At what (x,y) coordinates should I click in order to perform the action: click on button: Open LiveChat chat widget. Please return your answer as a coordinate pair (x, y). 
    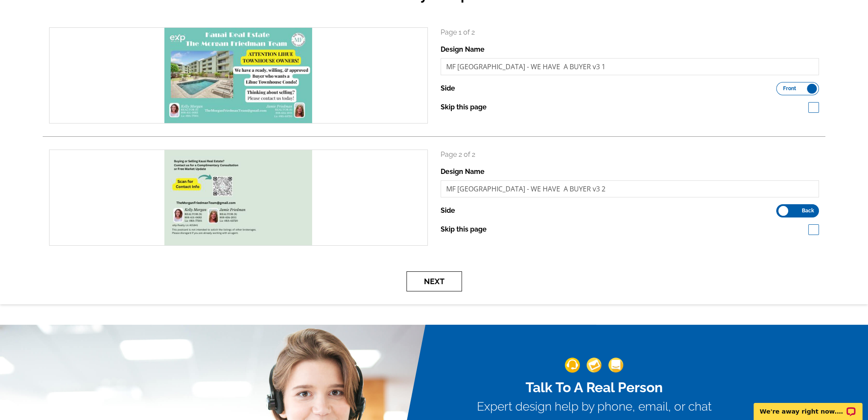
    Looking at the image, I should click on (104, 18).